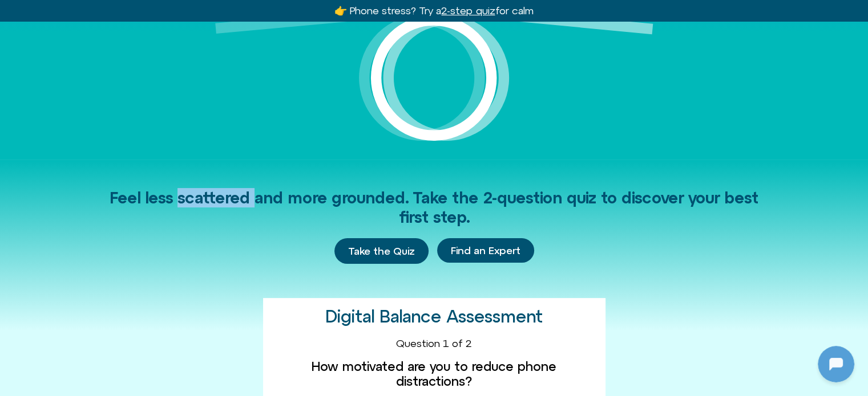 The height and width of the screenshot is (396, 868). What do you see at coordinates (486, 252) in the screenshot?
I see `div: Find an Expert` at bounding box center [486, 252].